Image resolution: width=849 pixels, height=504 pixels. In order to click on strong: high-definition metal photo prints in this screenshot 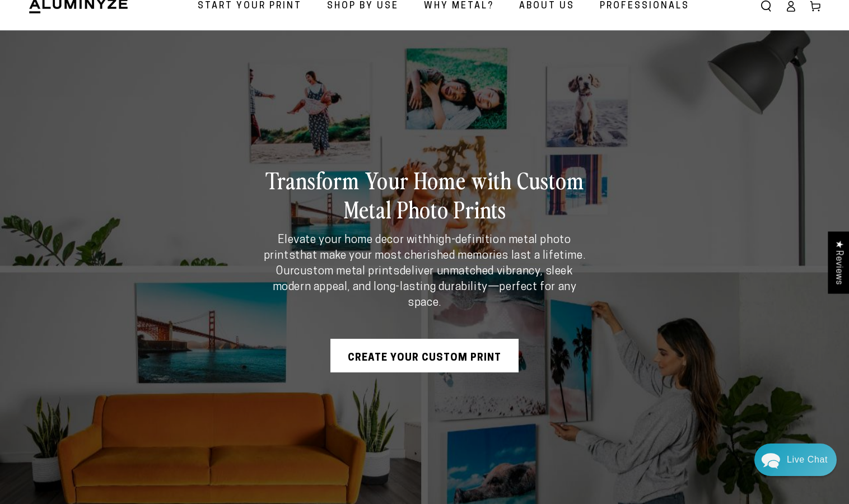, I will do `click(417, 248)`.